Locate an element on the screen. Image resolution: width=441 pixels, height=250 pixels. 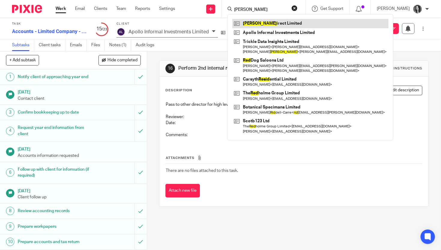
p: Comments: is located at coordinates (294, 135).